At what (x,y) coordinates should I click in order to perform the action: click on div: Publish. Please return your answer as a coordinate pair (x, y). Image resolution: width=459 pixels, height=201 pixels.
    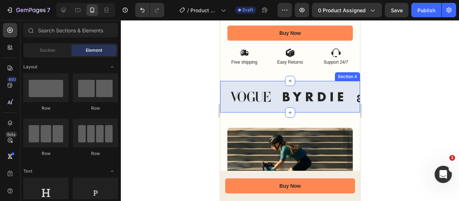
    Looking at the image, I should click on (427, 10).